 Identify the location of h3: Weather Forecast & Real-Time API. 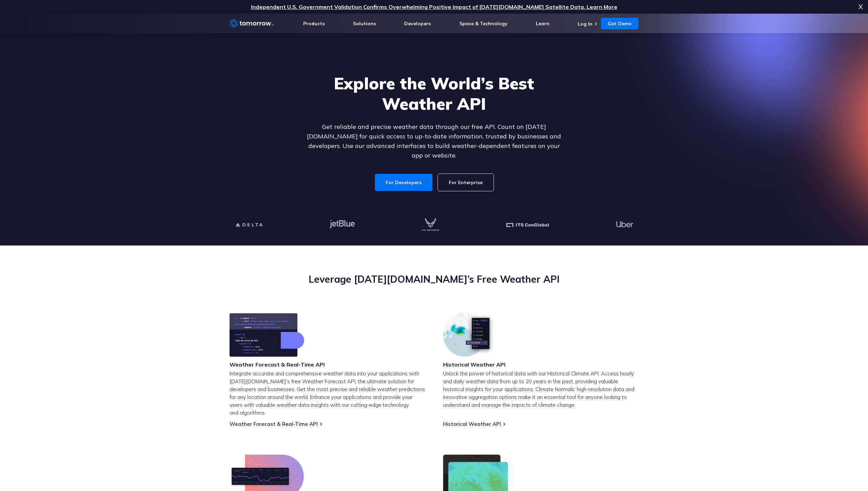
(277, 365).